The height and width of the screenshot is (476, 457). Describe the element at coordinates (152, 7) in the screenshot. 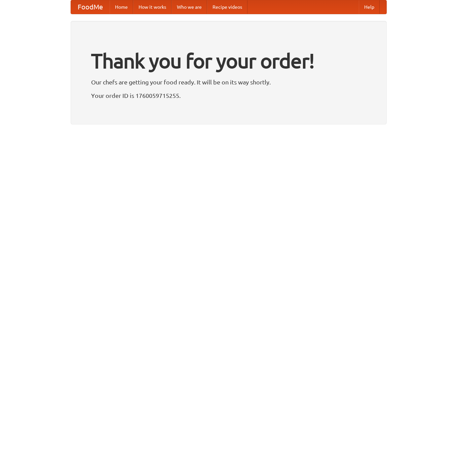

I see `a: How it works` at that location.